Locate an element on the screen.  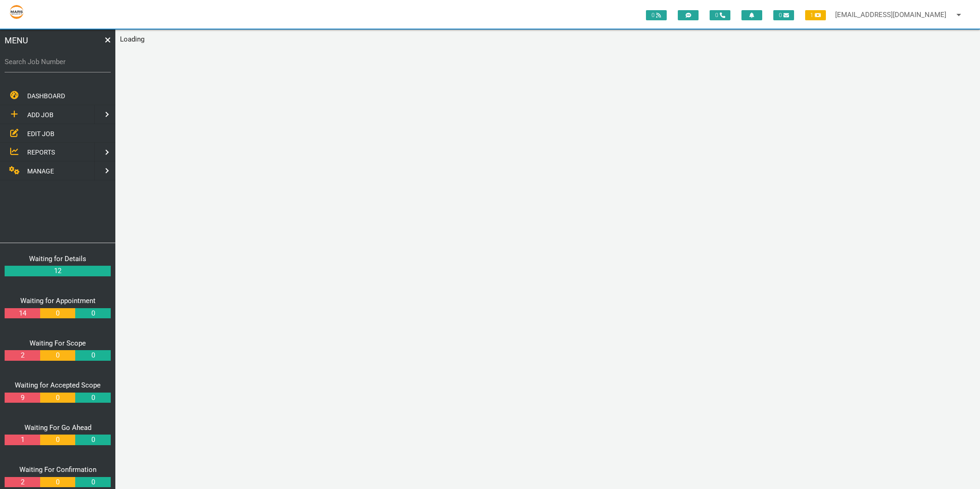
span: 1 is located at coordinates (815, 15).